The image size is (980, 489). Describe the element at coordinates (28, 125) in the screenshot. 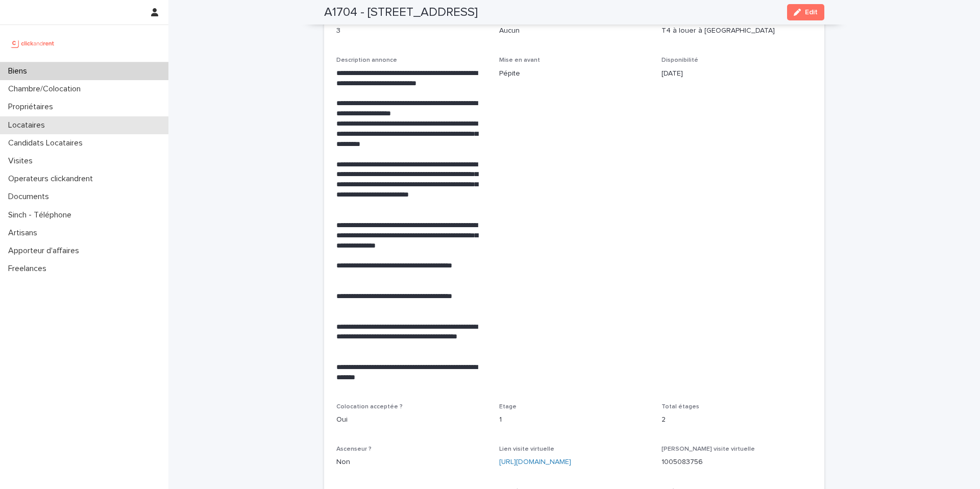

I see `p: Locataires` at that location.